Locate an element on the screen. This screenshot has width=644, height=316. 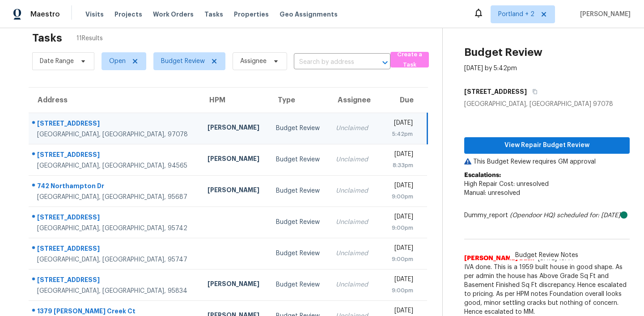
button: Open is located at coordinates (385, 62).